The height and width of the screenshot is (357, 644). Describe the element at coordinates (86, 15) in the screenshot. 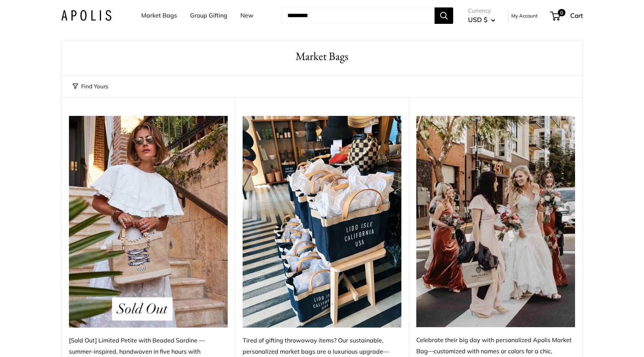

I see `img: Apolis` at that location.